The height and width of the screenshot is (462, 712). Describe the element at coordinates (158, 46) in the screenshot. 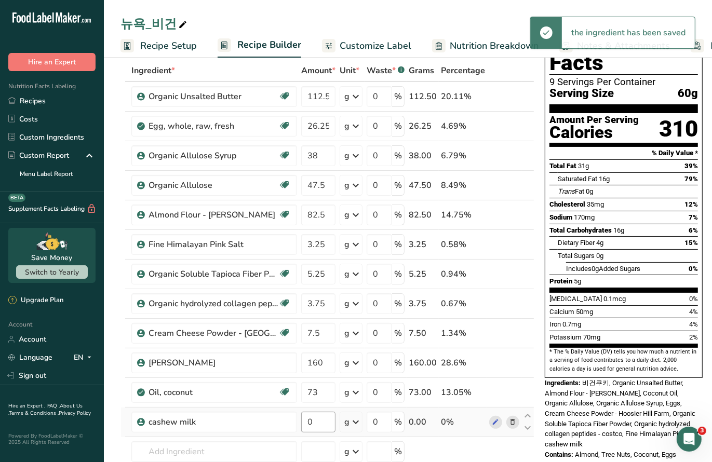

I see `a: Recipe Setup` at that location.